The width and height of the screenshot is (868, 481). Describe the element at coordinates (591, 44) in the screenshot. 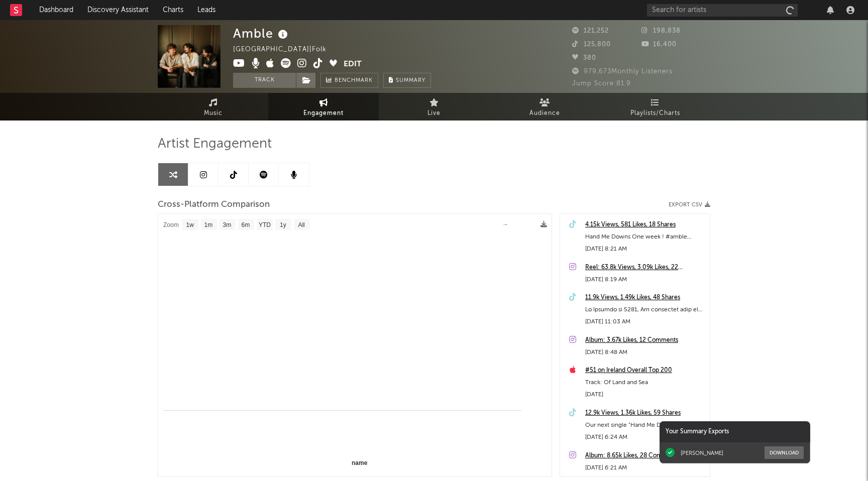

I see `span: 125,800` at that location.